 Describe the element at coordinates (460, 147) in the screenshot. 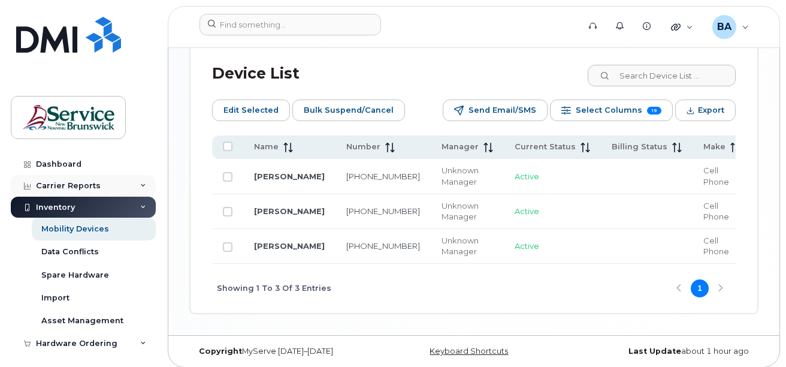

I see `span: Manager` at that location.